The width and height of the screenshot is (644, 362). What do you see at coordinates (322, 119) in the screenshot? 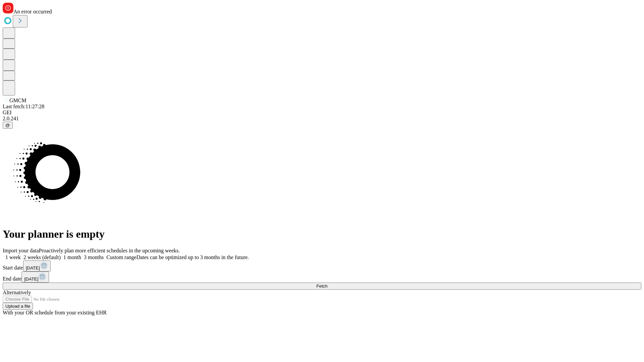
I see `div: 2.0.241` at bounding box center [322, 119].